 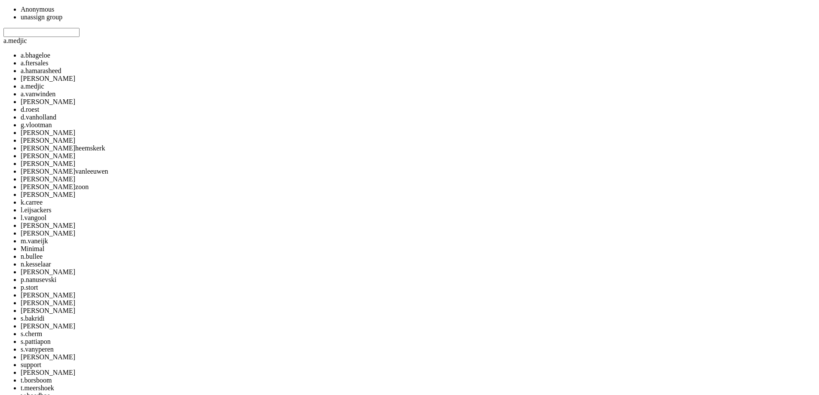 What do you see at coordinates (418, 257) in the screenshot?
I see `li: n.bullee` at bounding box center [418, 257].